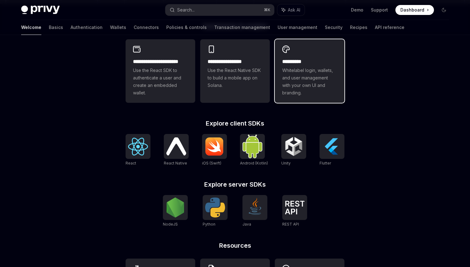 Image resolution: width=470 pixels, height=267 pixels. Describe the element at coordinates (334, 27) in the screenshot. I see `a: Security` at that location.